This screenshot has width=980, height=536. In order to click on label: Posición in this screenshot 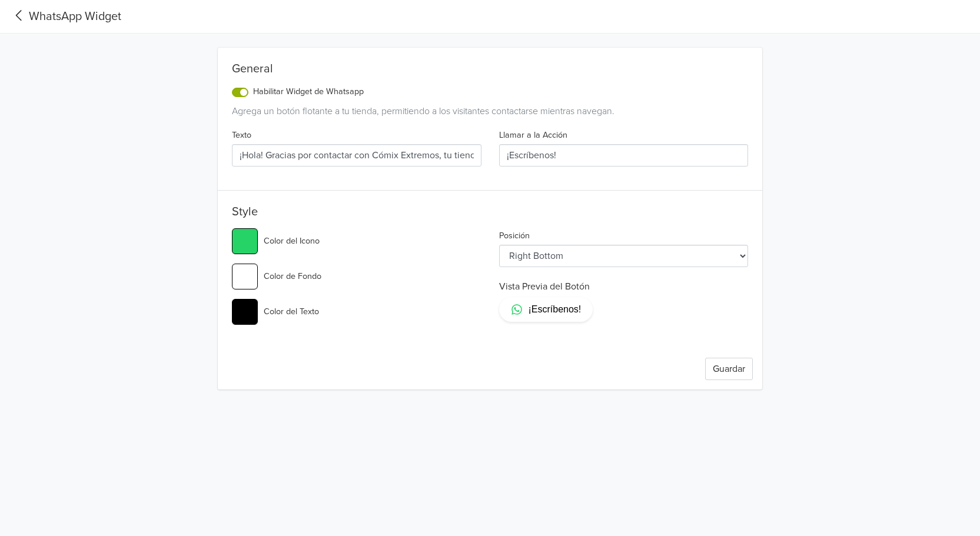, I will do `click(514, 236)`.